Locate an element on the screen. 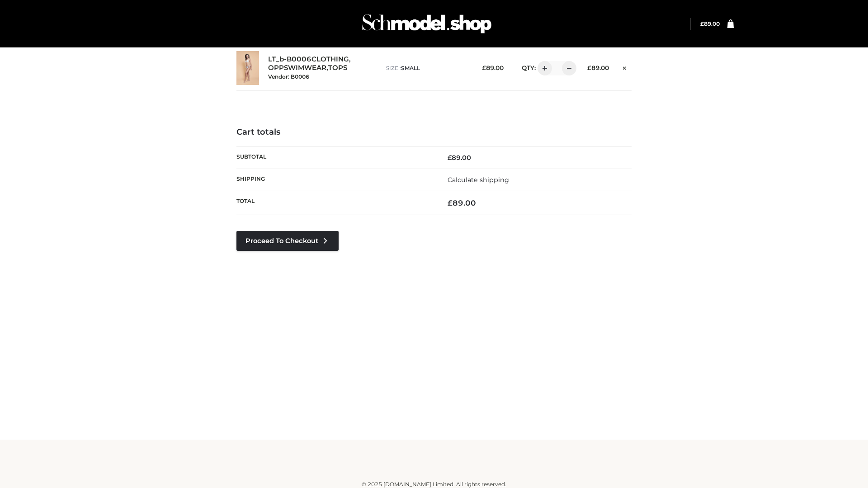  img: Schmodel Admin 964 is located at coordinates (427, 23).